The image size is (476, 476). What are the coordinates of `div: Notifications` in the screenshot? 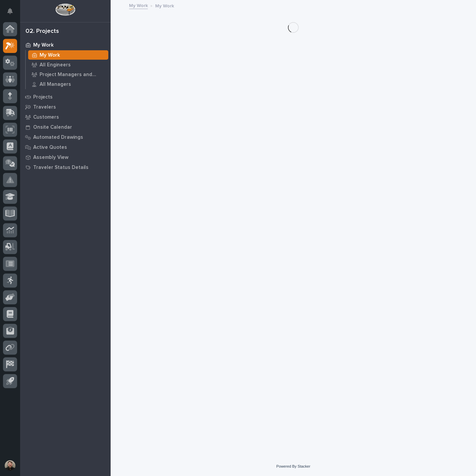 It's located at (13, 13).